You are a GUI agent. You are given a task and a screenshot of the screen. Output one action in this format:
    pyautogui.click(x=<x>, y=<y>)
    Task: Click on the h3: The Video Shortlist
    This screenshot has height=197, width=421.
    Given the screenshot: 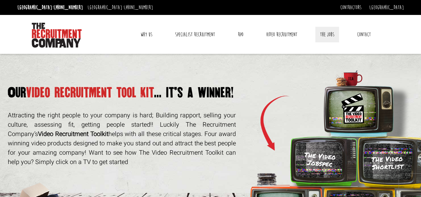 What is the action you would take?
    pyautogui.click(x=387, y=163)
    